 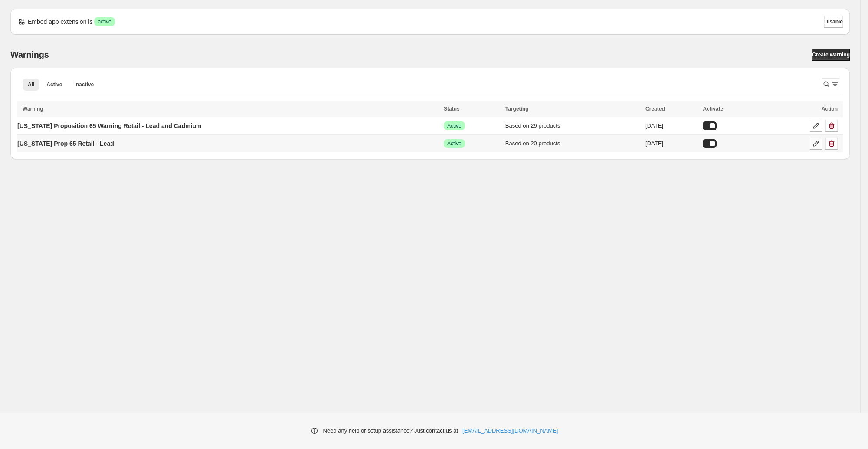 I want to click on span: Targeting, so click(x=517, y=109).